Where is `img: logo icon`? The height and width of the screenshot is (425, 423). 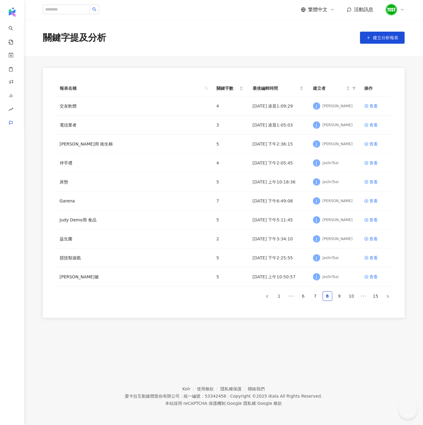 img: logo icon is located at coordinates (12, 12).